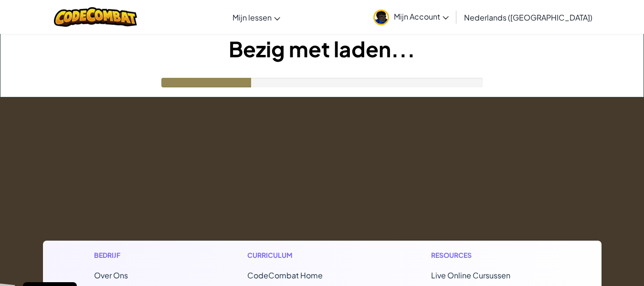 This screenshot has width=644, height=286. I want to click on img: CodeCombat logo, so click(96, 17).